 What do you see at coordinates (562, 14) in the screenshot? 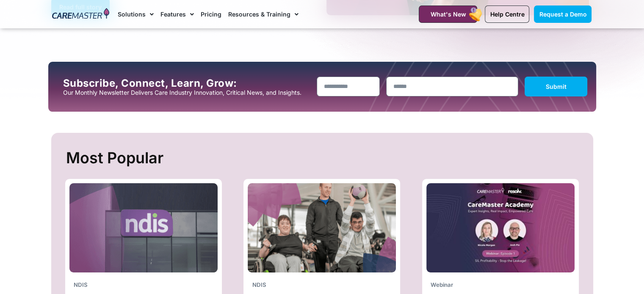
I see `span: Request a Demo` at bounding box center [562, 14].